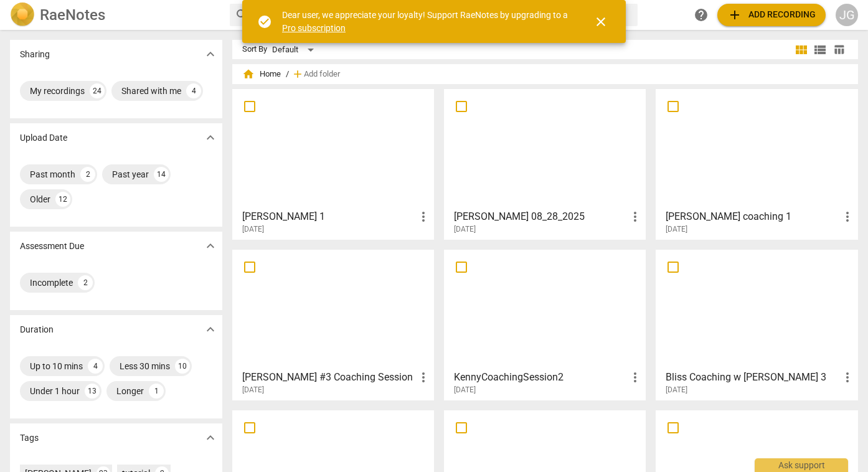 The height and width of the screenshot is (472, 868). What do you see at coordinates (145, 366) in the screenshot?
I see `div: Less 30 mins` at bounding box center [145, 366].